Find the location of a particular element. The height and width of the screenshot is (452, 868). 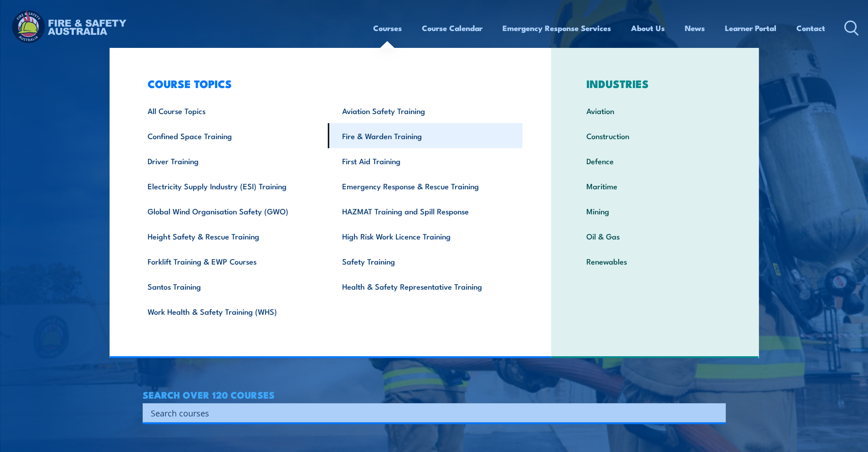

a: Aviation Safety Training is located at coordinates (425, 110).